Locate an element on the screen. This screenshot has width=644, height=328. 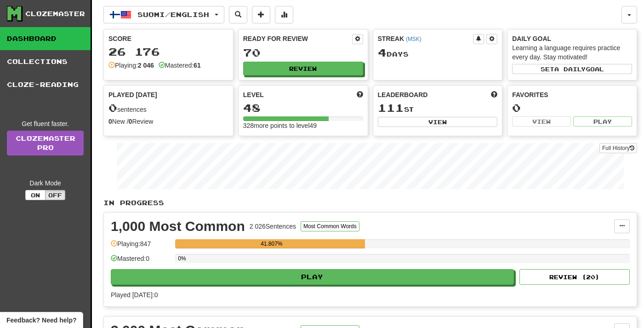
strong: 2 046 is located at coordinates (146, 65).